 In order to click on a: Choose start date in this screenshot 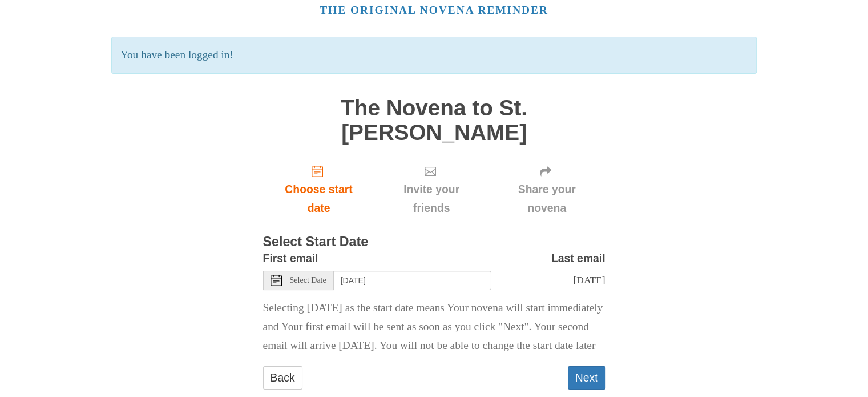, I will do `click(319, 190)`.